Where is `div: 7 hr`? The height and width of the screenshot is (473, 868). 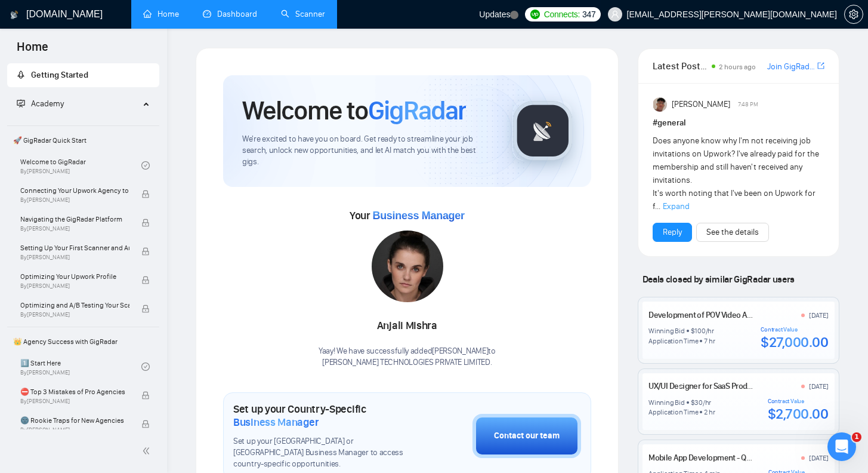 div: 7 hr is located at coordinates (709, 341).